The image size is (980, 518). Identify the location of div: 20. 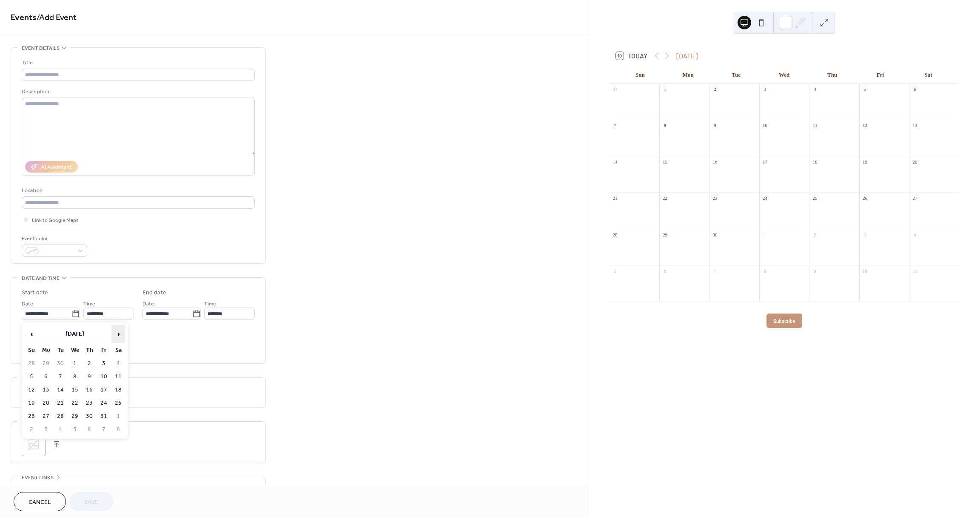
(915, 162).